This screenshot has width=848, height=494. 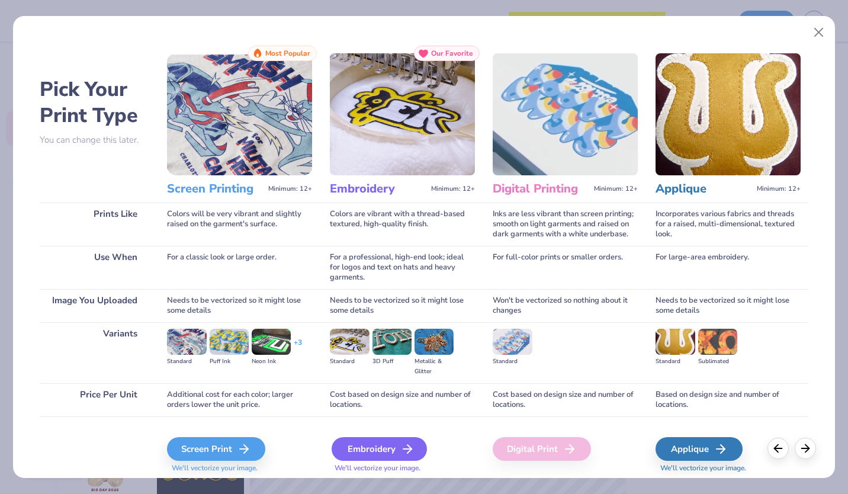 What do you see at coordinates (728, 400) in the screenshot?
I see `div: Based on design size and number of locations.` at bounding box center [728, 400].